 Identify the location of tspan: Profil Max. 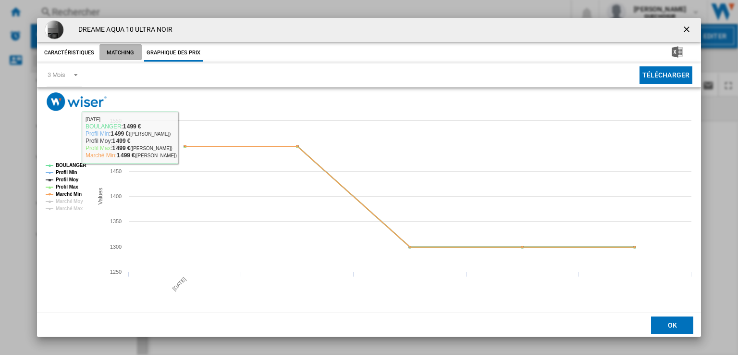
(67, 186).